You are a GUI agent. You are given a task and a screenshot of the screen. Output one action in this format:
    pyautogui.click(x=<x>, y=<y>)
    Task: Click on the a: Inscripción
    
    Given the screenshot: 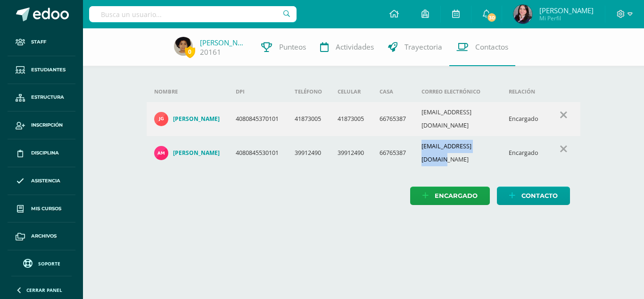 What is the action you would take?
    pyautogui.click(x=41, y=125)
    